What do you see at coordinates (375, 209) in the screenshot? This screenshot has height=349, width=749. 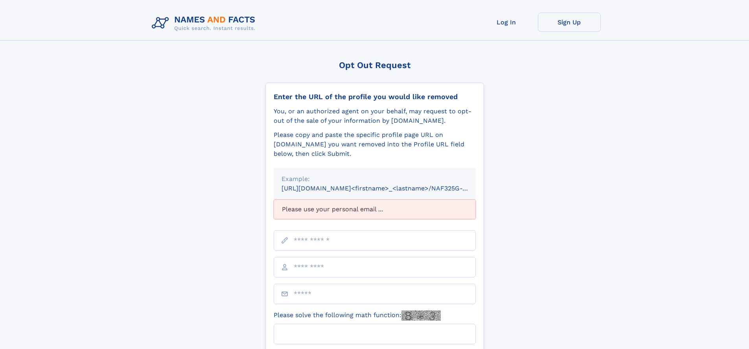 I see `div: Please use your personal email ...` at bounding box center [375, 209].